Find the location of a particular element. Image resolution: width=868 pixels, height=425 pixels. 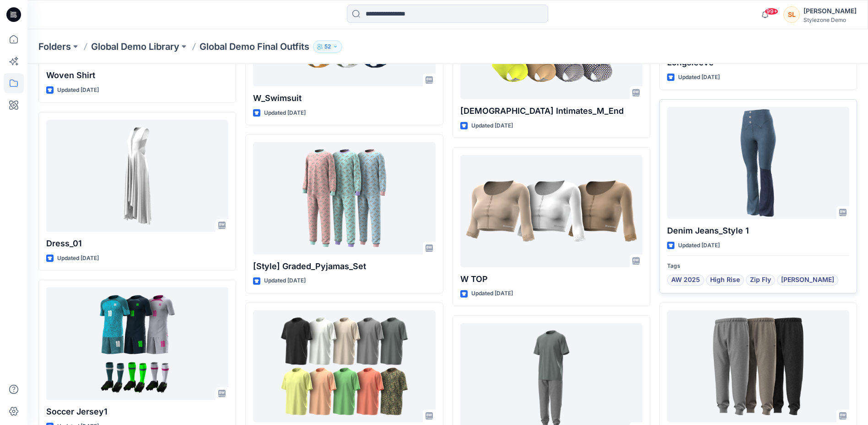

p: Dress_01 is located at coordinates (137, 244).